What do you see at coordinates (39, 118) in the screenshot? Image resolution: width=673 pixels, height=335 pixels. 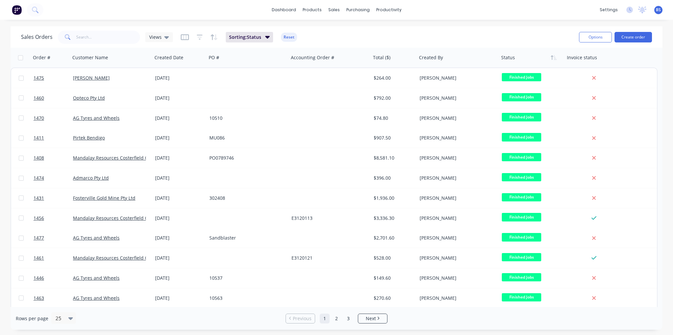 I see `span: 1470` at bounding box center [39, 118].